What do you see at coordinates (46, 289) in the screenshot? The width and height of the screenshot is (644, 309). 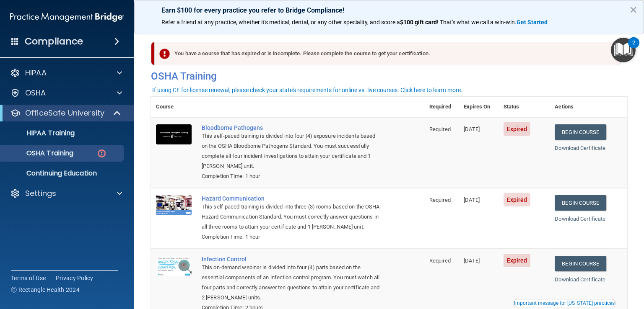 I see `span: Ⓒ Rectangle Health 2024` at bounding box center [46, 289].